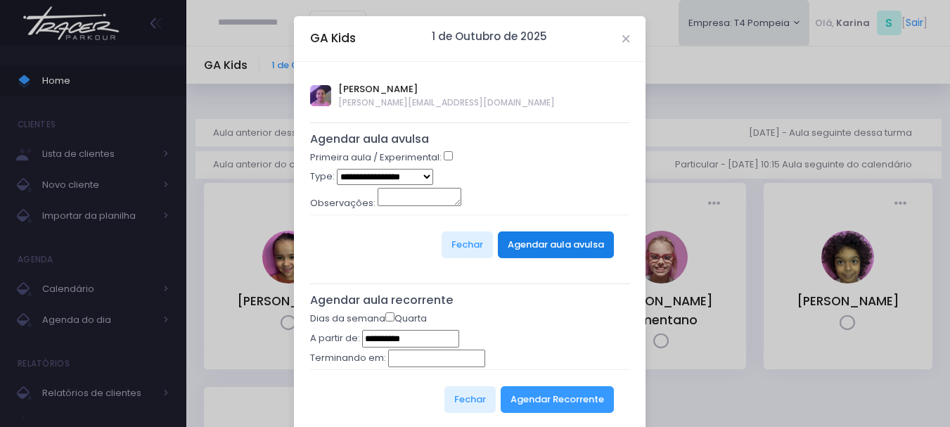 This screenshot has width=950, height=427. I want to click on input: Quarta, so click(390, 316).